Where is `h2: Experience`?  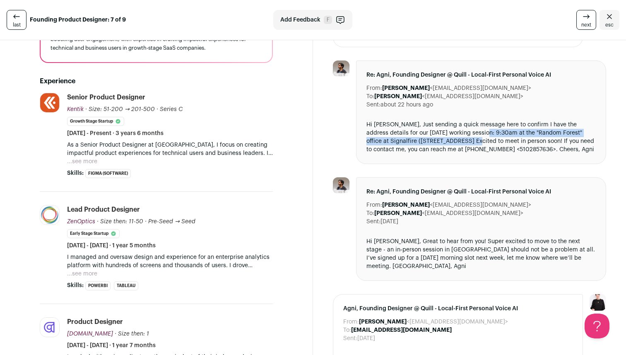 h2: Experience is located at coordinates (156, 81).